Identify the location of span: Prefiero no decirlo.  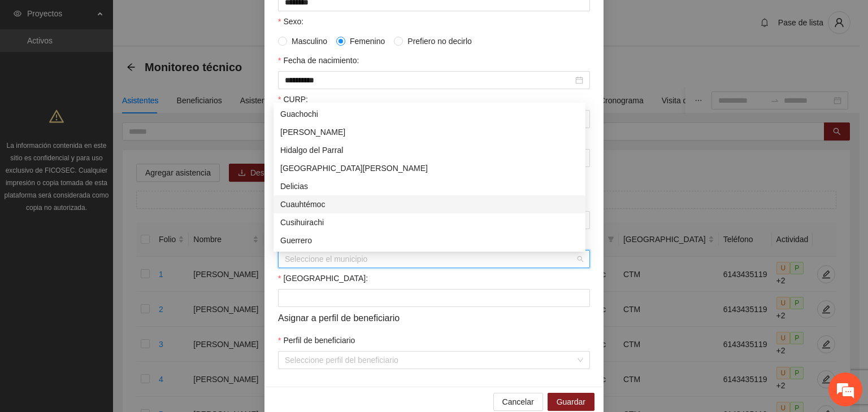
(439, 41).